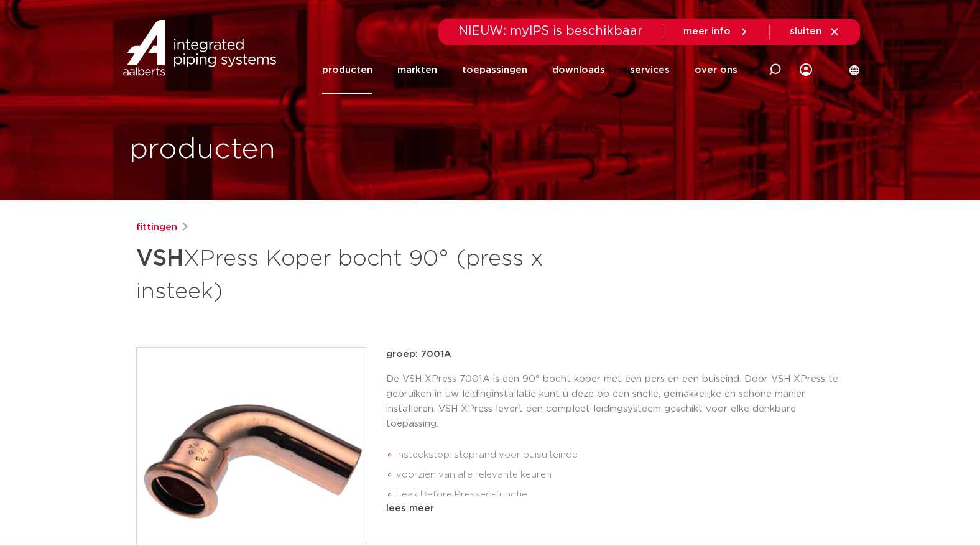  I want to click on span: meer info, so click(707, 31).